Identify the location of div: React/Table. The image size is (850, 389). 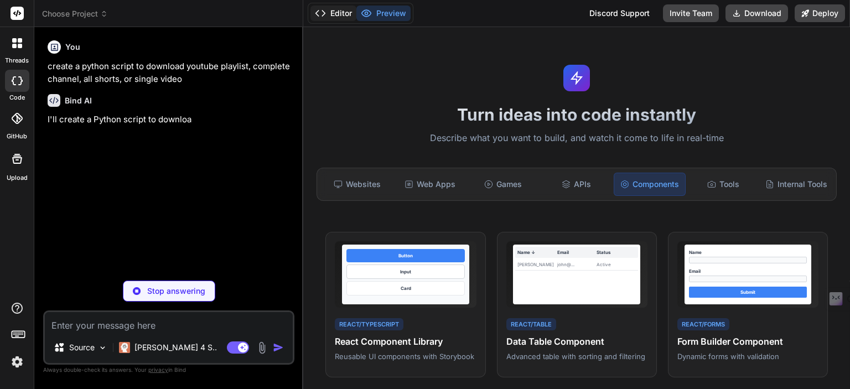
(531, 324).